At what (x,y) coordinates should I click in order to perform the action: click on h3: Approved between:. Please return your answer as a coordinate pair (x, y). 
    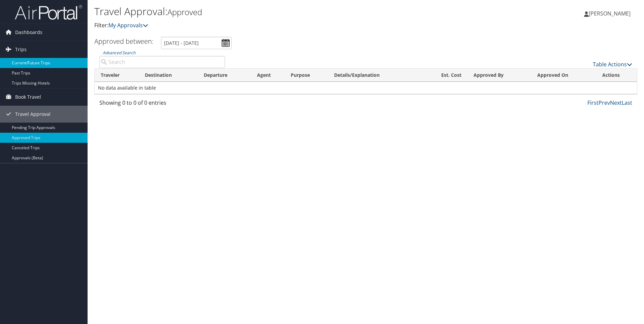
    Looking at the image, I should click on (124, 41).